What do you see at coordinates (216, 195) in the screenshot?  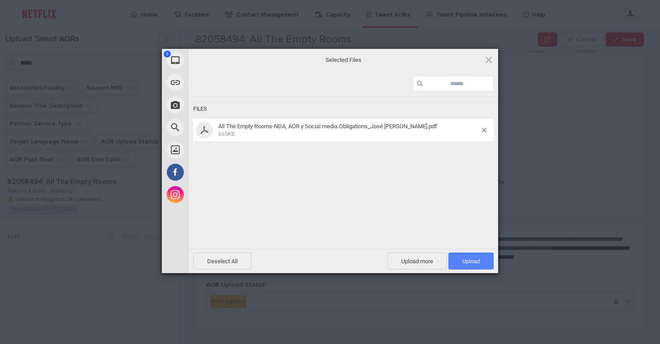 I see `div: Instagram` at bounding box center [216, 195].